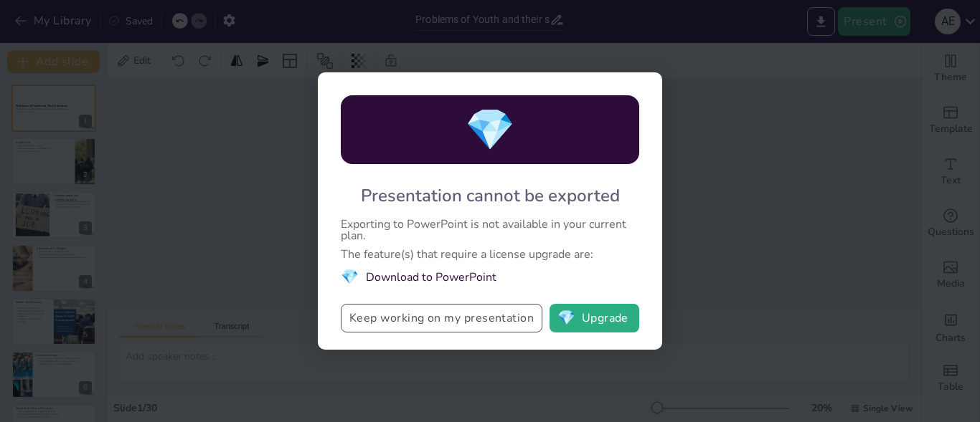  What do you see at coordinates (490, 195) in the screenshot?
I see `div: Presentation cannot be exported` at bounding box center [490, 195].